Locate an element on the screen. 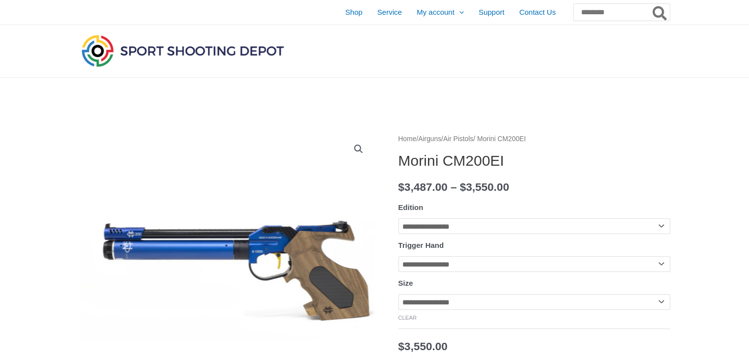  button: Search is located at coordinates (660, 12).